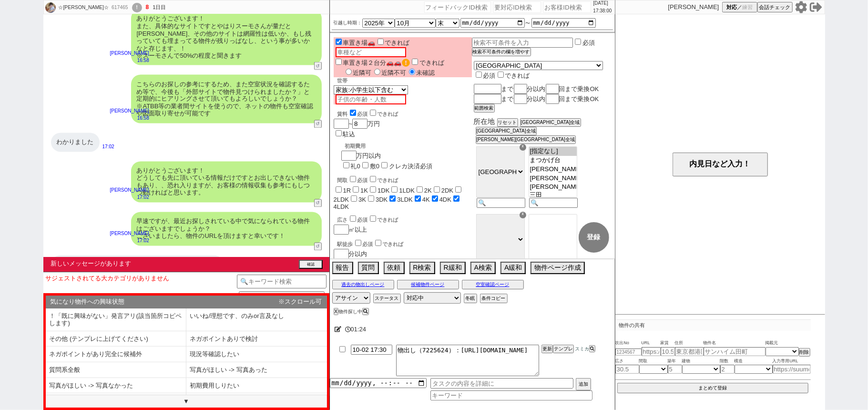 This screenshot has width=868, height=410. Describe the element at coordinates (369, 268) in the screenshot. I see `button: 質問` at that location.